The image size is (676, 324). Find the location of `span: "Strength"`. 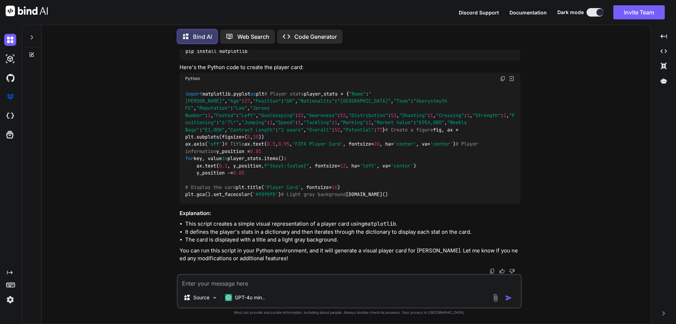

span: "Strength" is located at coordinates (487, 115).